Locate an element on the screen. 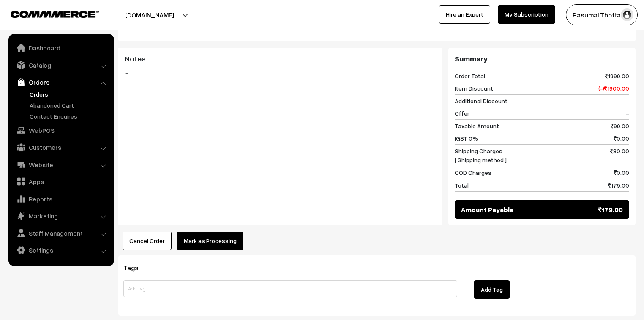 This screenshot has height=320, width=644. button: Cancel Order is located at coordinates (147, 240).